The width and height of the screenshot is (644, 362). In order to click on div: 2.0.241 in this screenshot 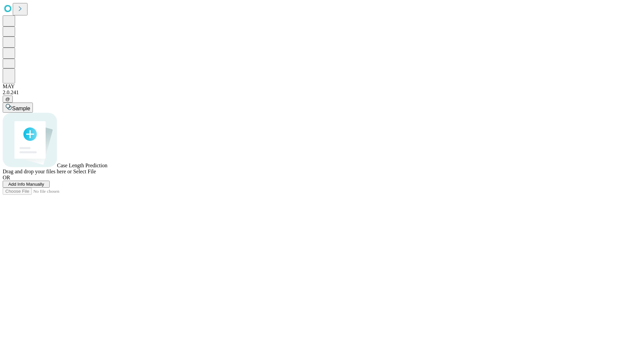, I will do `click(322, 93)`.